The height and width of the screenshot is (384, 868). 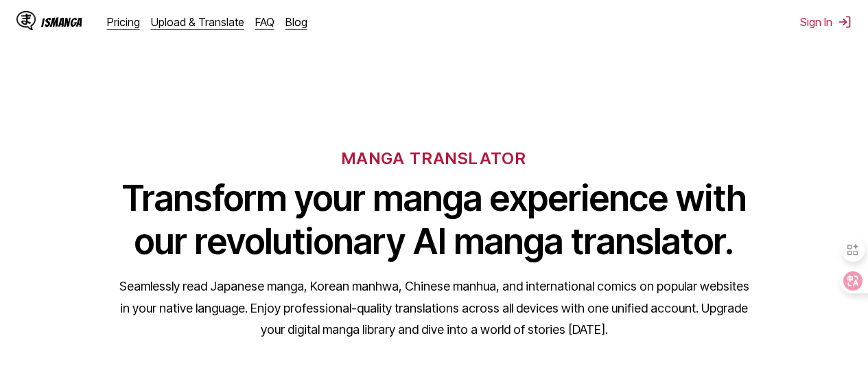 I want to click on img: Sign out, so click(x=845, y=22).